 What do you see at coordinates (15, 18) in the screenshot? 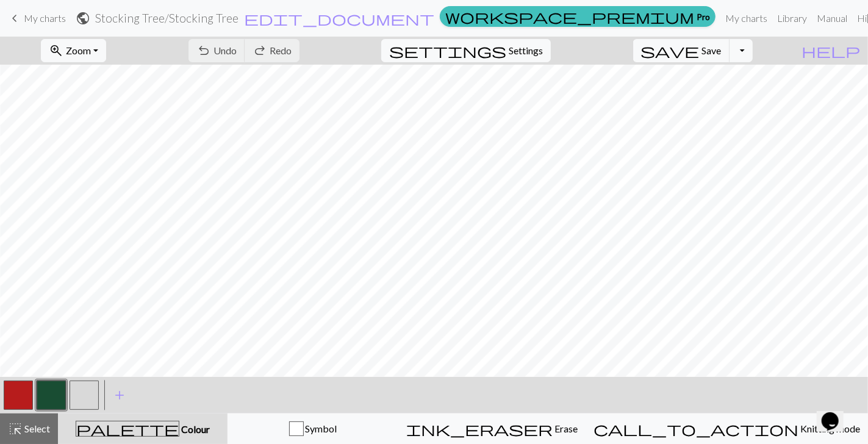
I see `span: keyboard_arrow_left` at bounding box center [15, 18].